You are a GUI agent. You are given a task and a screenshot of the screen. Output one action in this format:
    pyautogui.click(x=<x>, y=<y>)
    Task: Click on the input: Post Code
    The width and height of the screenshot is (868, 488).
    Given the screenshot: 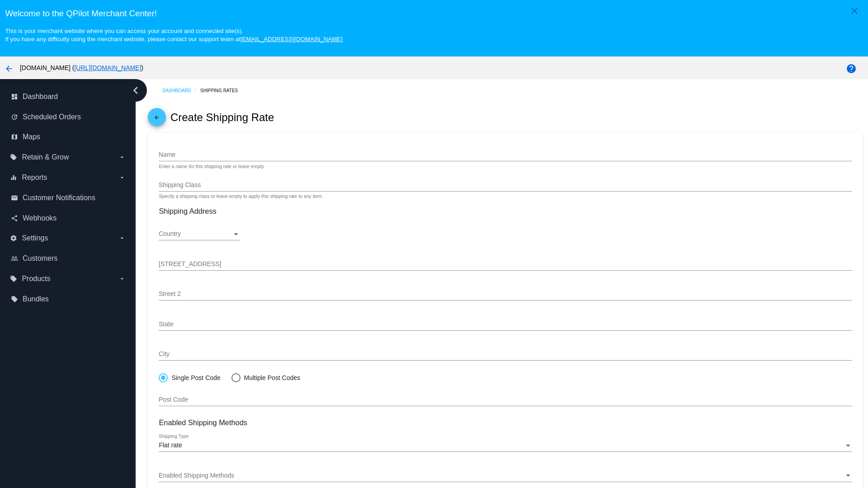 What is the action you would take?
    pyautogui.click(x=505, y=400)
    